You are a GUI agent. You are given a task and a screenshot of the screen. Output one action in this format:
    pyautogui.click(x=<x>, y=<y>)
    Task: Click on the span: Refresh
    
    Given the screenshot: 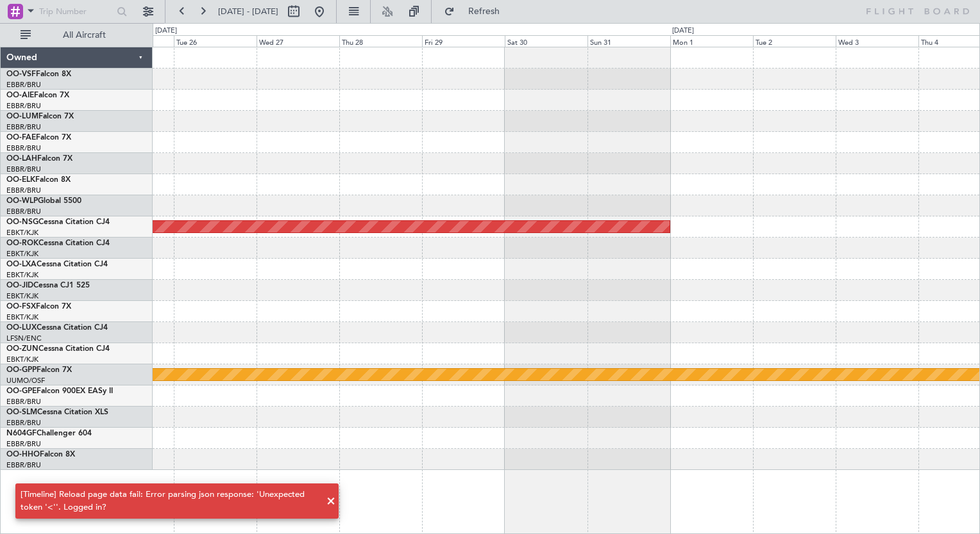 What is the action you would take?
    pyautogui.click(x=484, y=12)
    